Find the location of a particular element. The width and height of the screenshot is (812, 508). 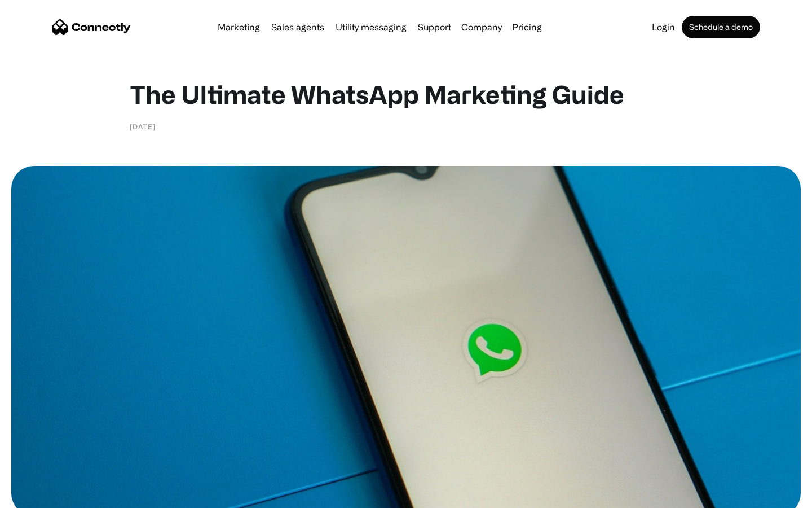

a: Schedule a demo is located at coordinates (720, 27).